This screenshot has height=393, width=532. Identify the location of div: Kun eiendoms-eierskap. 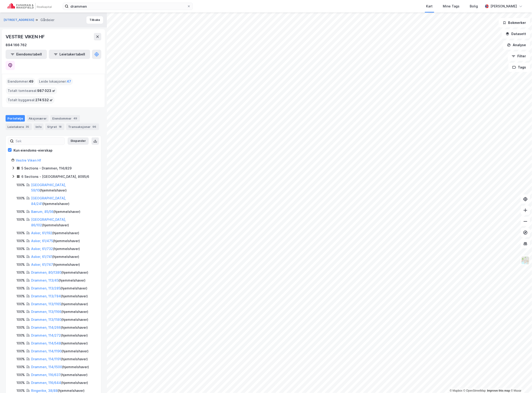
(33, 150).